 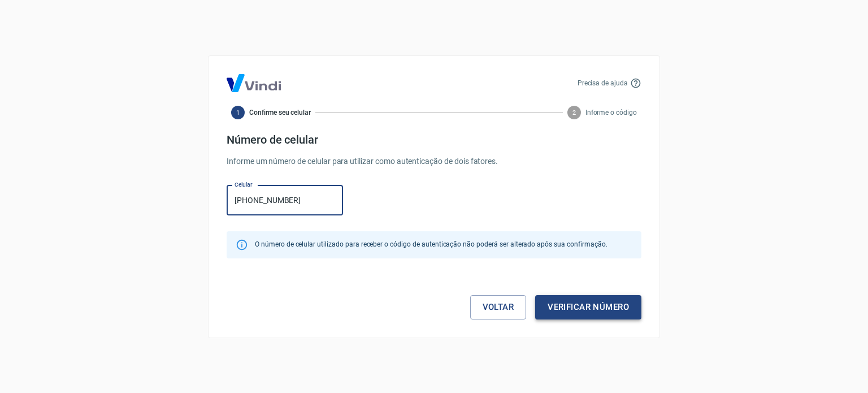 I want to click on span: Confirme seu celular, so click(x=279, y=113).